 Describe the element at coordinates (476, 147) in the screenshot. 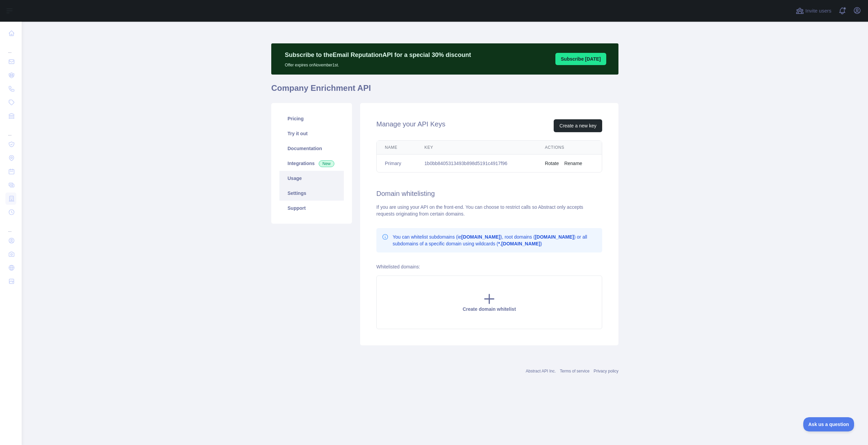

I see `th: Key` at that location.